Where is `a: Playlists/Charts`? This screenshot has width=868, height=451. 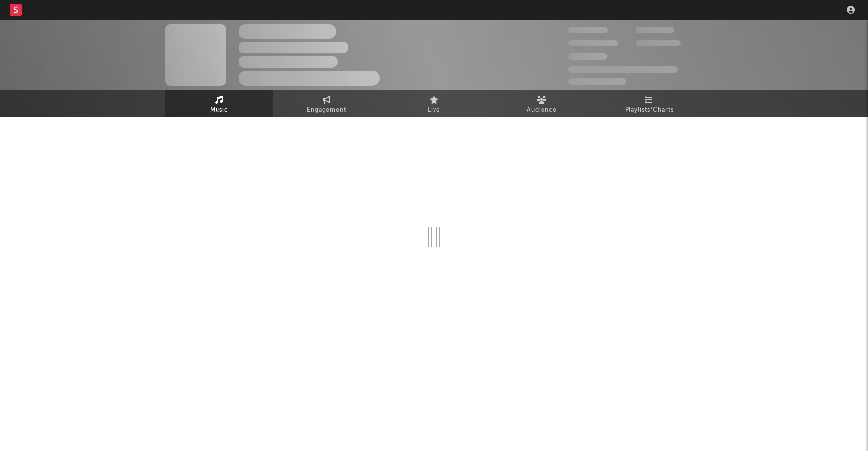
a: Playlists/Charts is located at coordinates (649, 104).